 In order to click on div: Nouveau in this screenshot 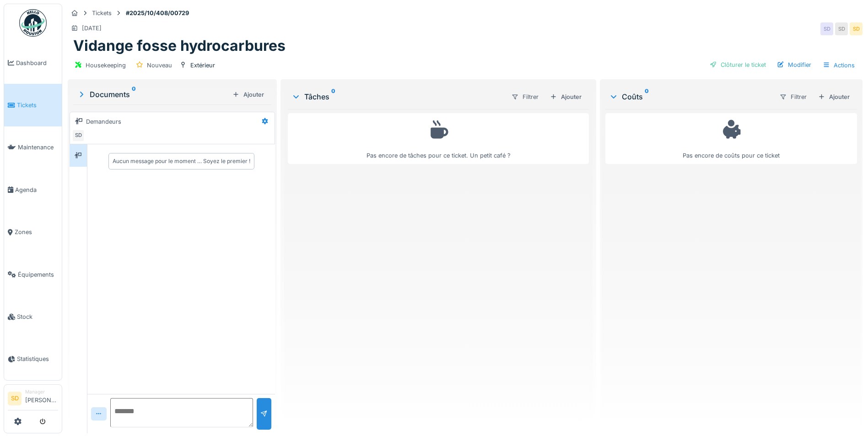, I will do `click(159, 65)`.